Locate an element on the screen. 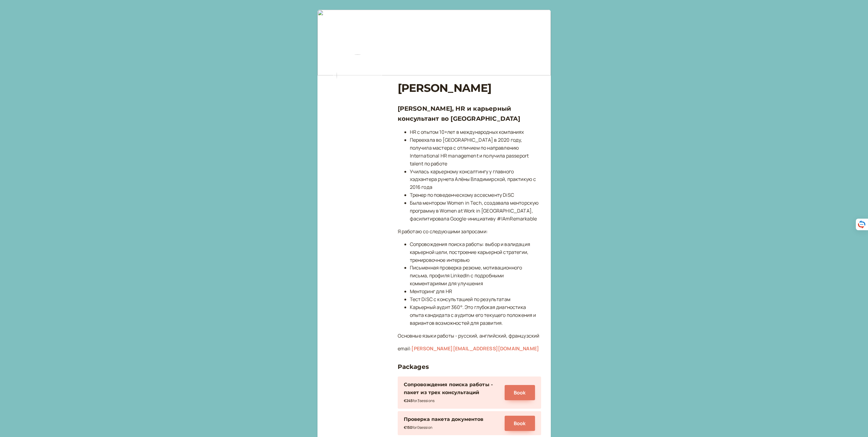 This screenshot has height=437, width=868. li: Менторинг для HR is located at coordinates (476, 292).